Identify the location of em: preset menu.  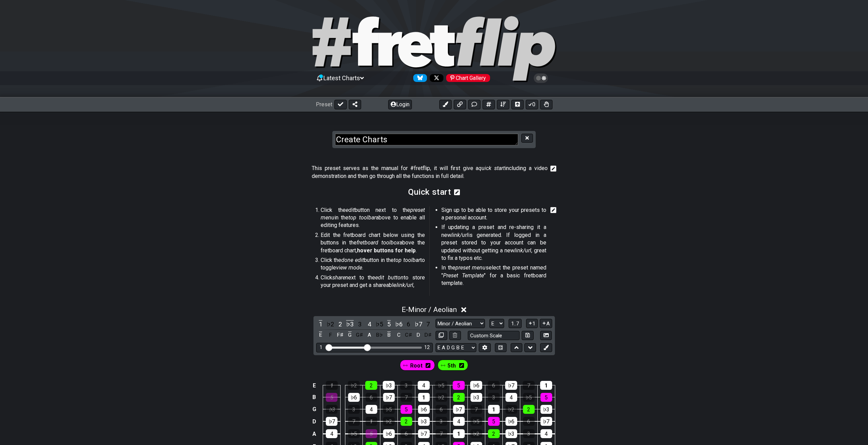
(373, 214).